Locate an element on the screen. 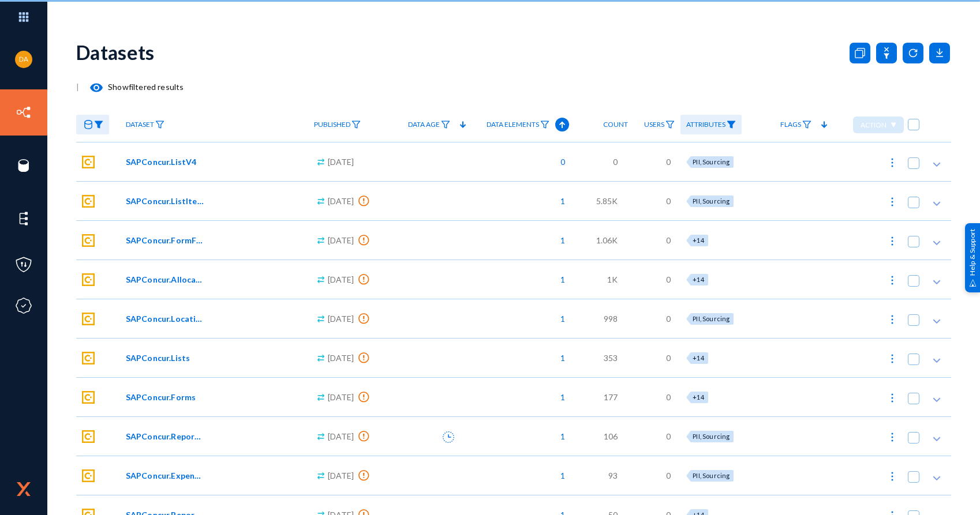  a: Published is located at coordinates (337, 124).